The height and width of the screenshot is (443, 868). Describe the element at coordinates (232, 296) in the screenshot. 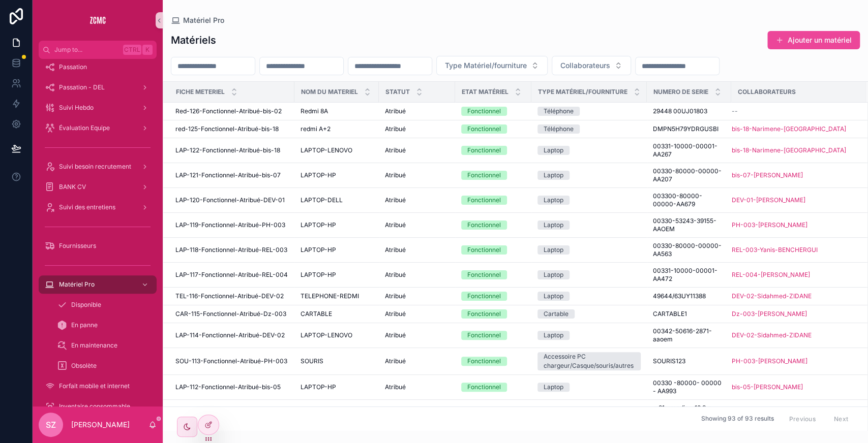

I see `a: TEL-116-Fonctionnel-Atribué-DEV-02` at that location.